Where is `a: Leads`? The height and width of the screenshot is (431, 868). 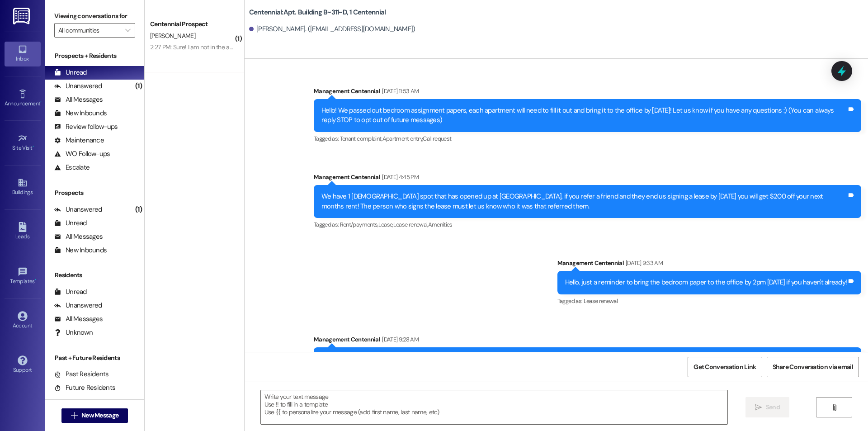
a: Leads is located at coordinates (23, 232).